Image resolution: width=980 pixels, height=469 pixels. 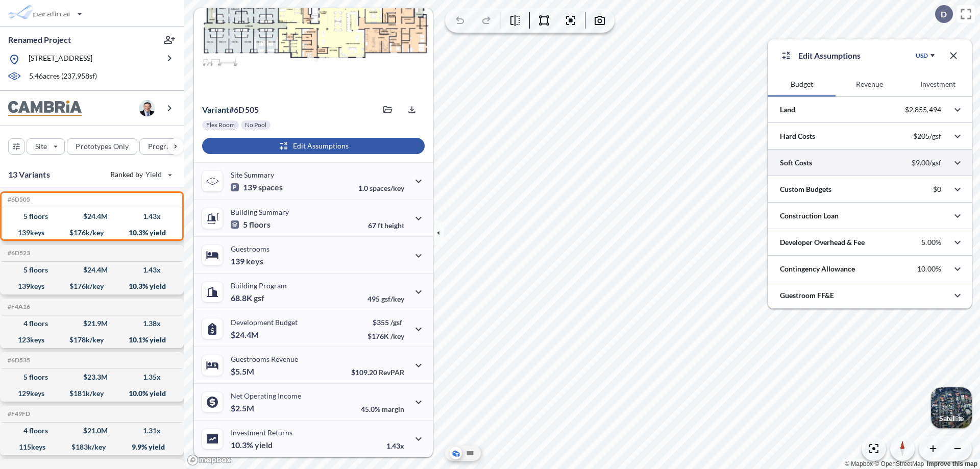 What do you see at coordinates (29, 174) in the screenshot?
I see `p: 13 Variants` at bounding box center [29, 174].